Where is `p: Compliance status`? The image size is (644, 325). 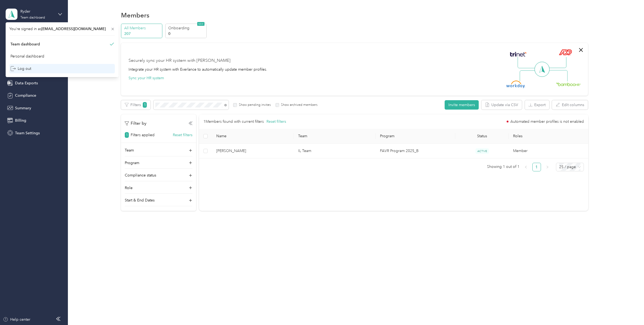
p: Compliance status is located at coordinates (141, 175).